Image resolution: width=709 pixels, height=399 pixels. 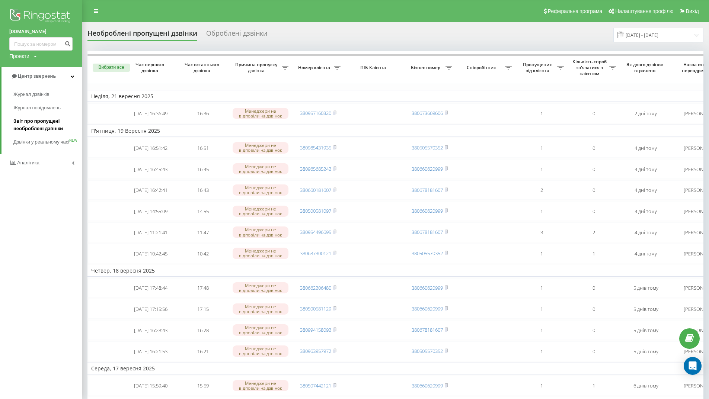 What do you see at coordinates (125, 131) in the screenshot?
I see `font: П'ятниця, 19 Вересня 2025` at bounding box center [125, 131].